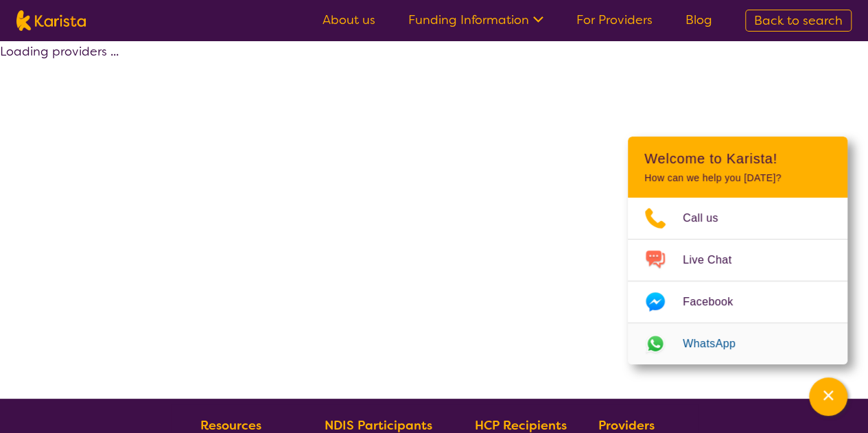 The width and height of the screenshot is (868, 433). What do you see at coordinates (698, 20) in the screenshot?
I see `a: Blog` at bounding box center [698, 20].